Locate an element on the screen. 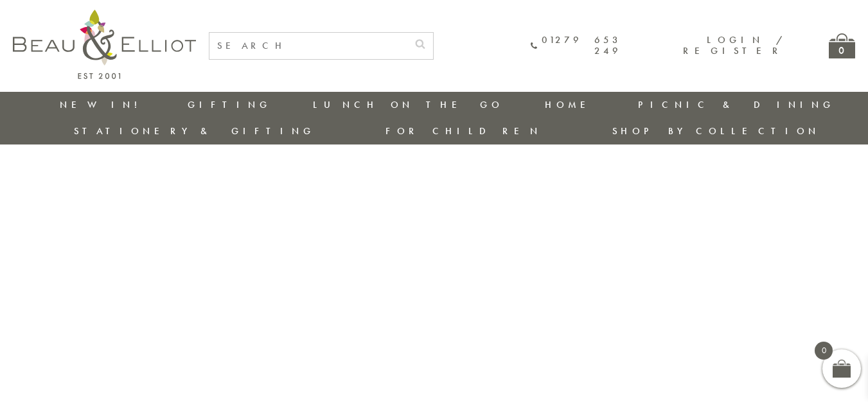 Image resolution: width=868 pixels, height=402 pixels. a: New in! is located at coordinates (103, 105).